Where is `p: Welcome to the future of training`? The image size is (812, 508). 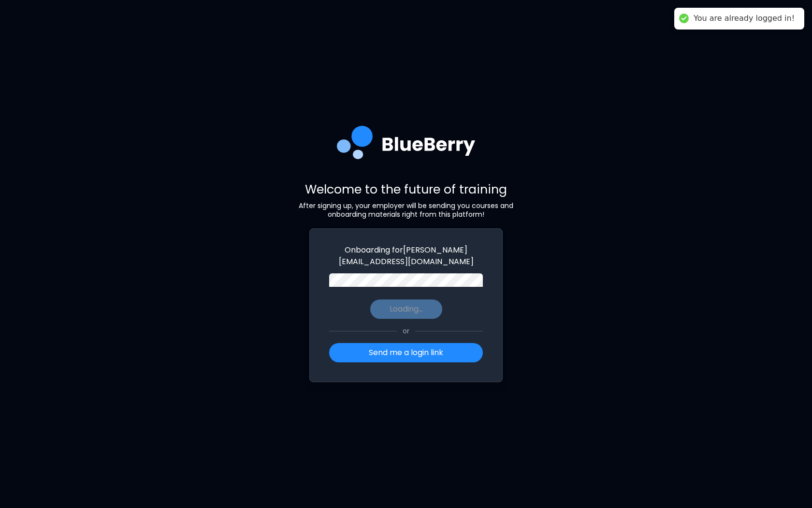
p: Welcome to the future of training is located at coordinates (406, 189).